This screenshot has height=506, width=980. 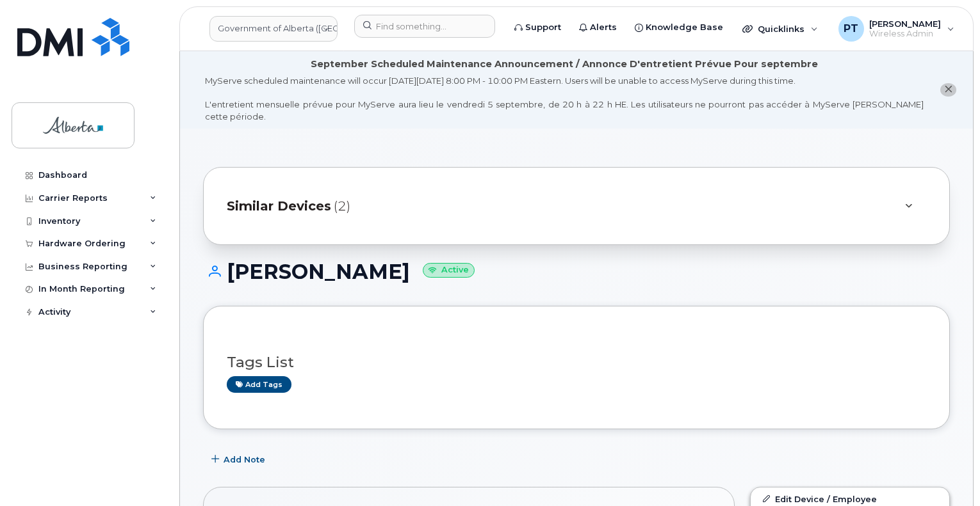 I want to click on span: (2), so click(x=342, y=206).